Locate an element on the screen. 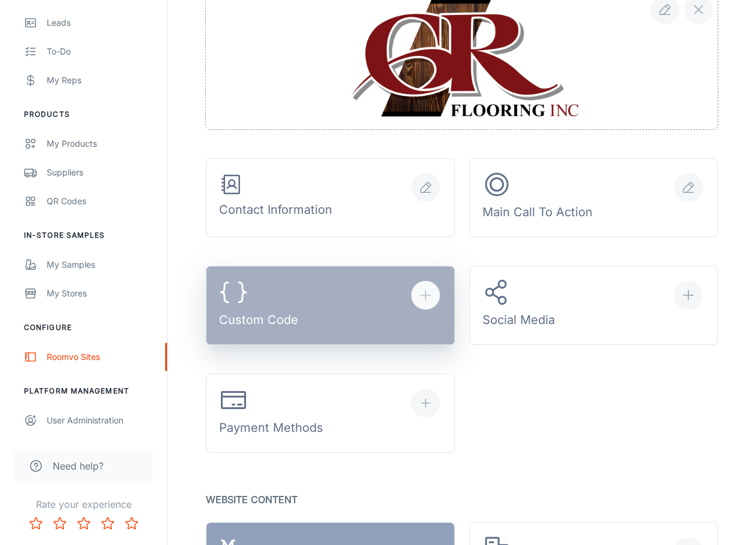 This screenshot has width=756, height=545. div: Leads is located at coordinates (101, 23).